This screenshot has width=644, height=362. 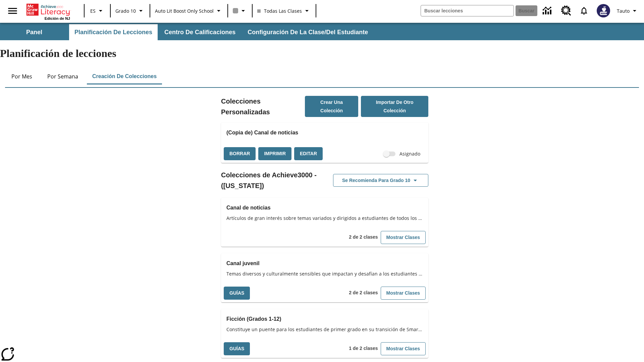 What do you see at coordinates (130, 11) in the screenshot?
I see `button: Grado: Grado 10, Elige un grado` at bounding box center [130, 11].